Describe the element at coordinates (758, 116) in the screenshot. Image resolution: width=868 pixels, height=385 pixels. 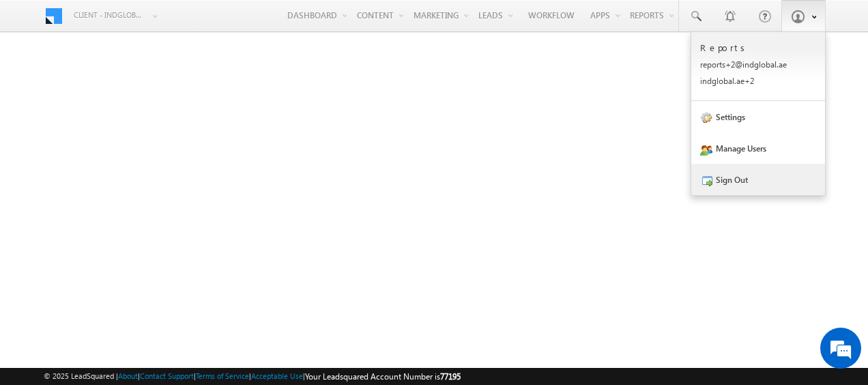
I see `a: Settings` at that location.